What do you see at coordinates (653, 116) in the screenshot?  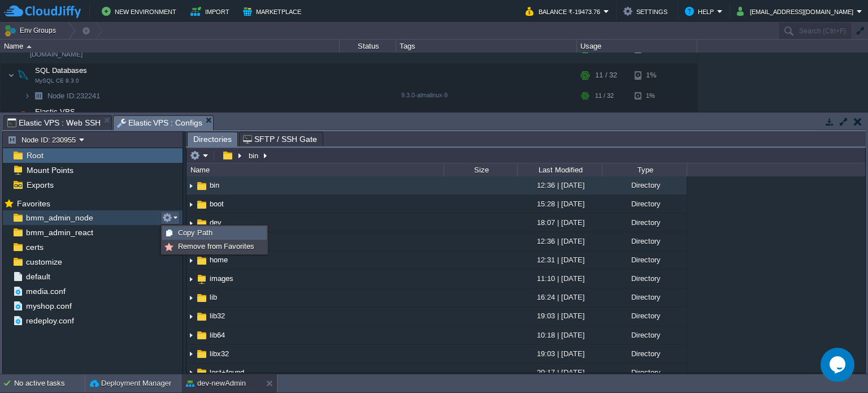 I see `div: 24%` at bounding box center [653, 116].